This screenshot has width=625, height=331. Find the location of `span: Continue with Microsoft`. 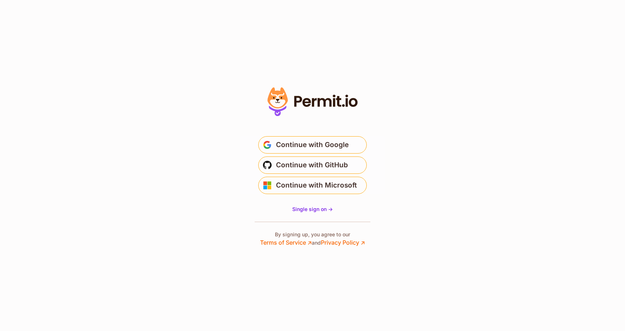

span: Continue with Microsoft is located at coordinates (316, 185).